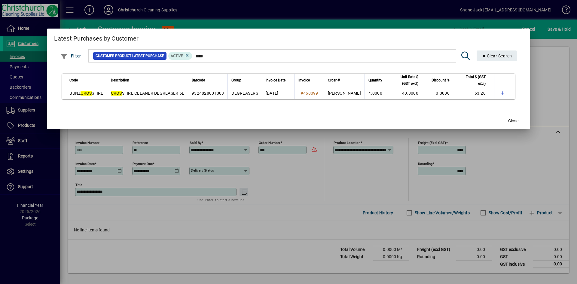  What do you see at coordinates (276, 80) in the screenshot?
I see `span: Invoice Date` at bounding box center [276, 80].